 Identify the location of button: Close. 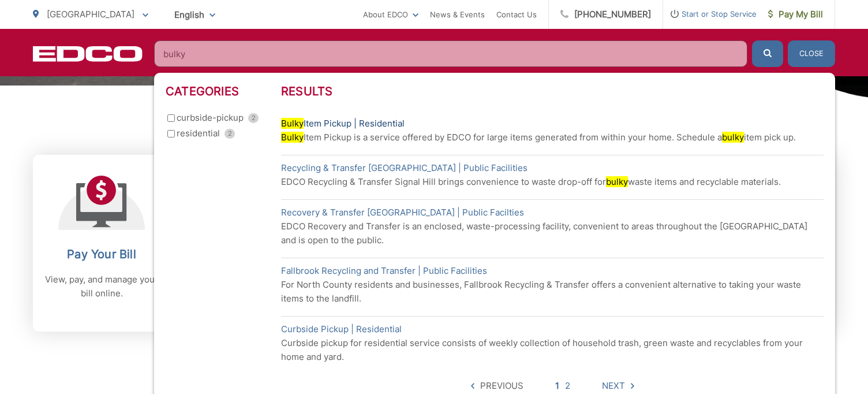
(811, 53).